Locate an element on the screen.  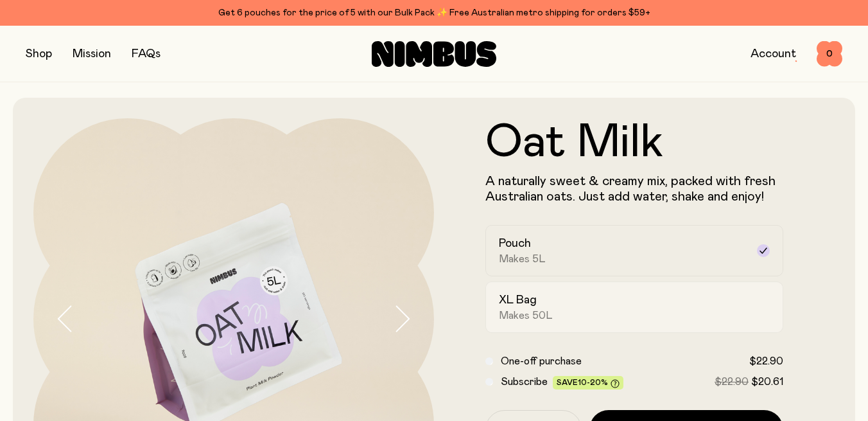
h2: Pouch is located at coordinates (515, 243).